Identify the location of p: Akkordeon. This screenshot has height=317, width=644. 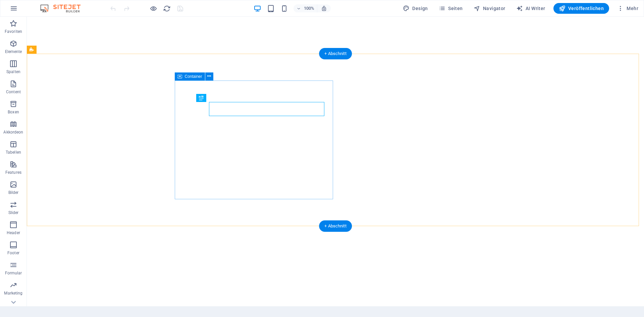
(13, 132).